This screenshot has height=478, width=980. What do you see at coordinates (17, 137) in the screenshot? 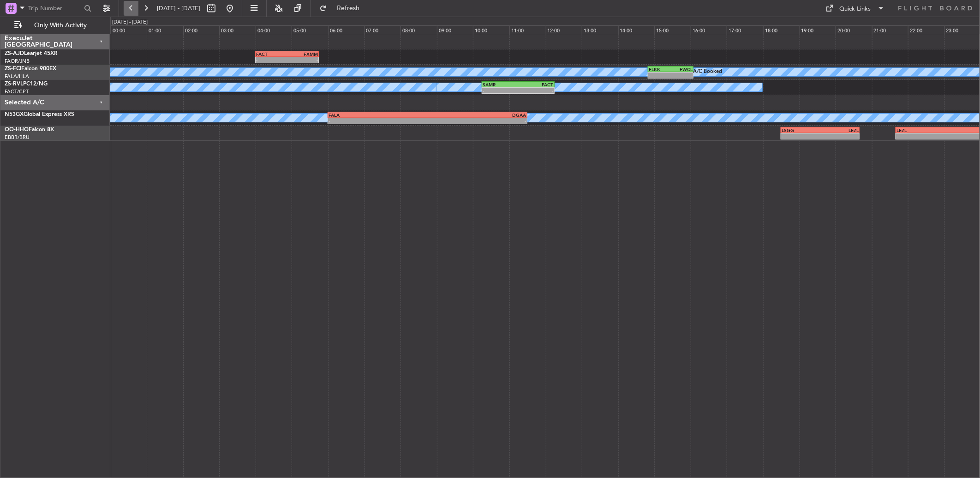
I see `a: EBBR/BRU` at bounding box center [17, 137].